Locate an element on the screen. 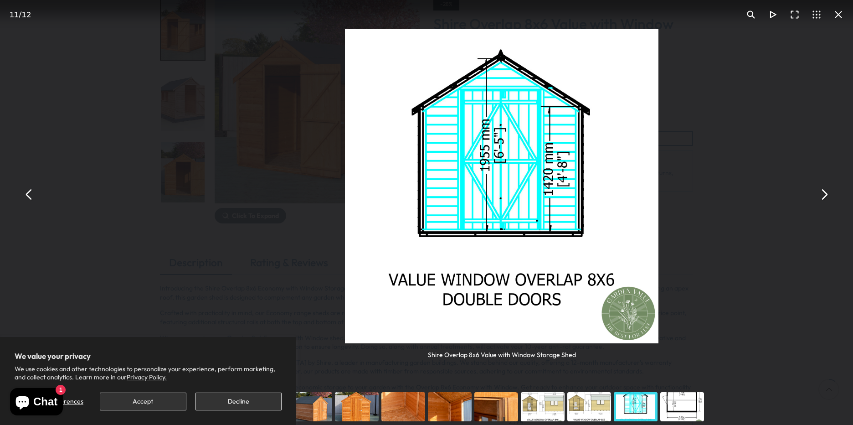 The image size is (853, 425). div: Shire Overlap 8x6 Value with Window Storage Shed is located at coordinates (502, 351).